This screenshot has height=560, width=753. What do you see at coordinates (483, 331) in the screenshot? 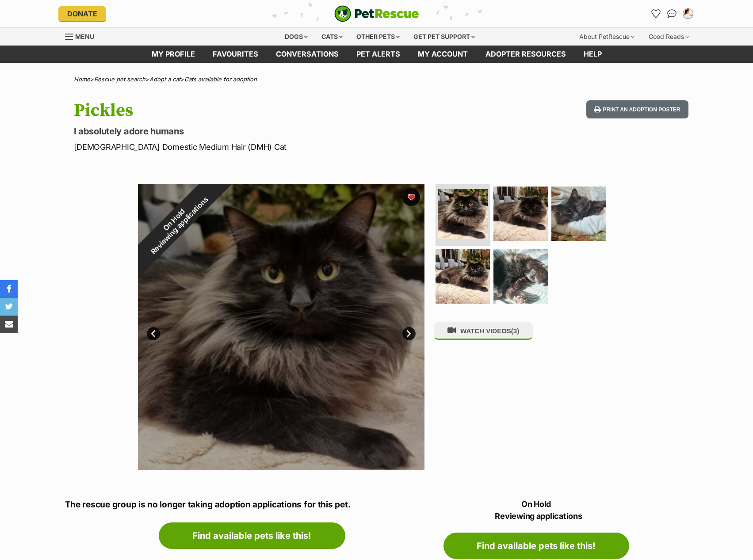
I see `button: WATCH VIDEOS(3)` at bounding box center [483, 331].